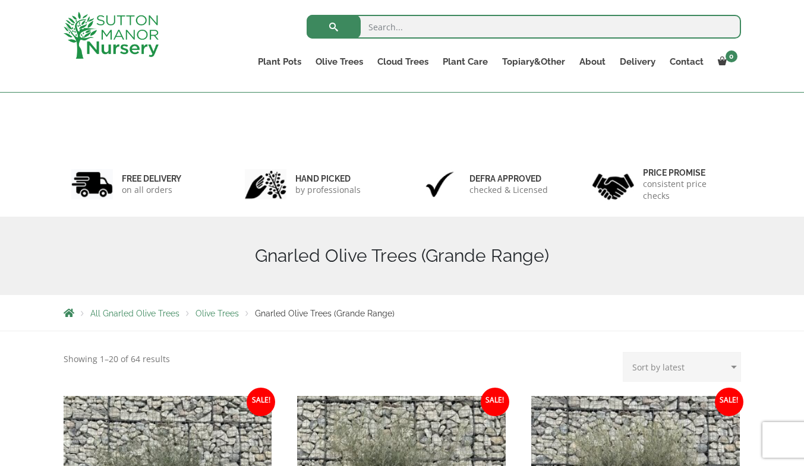  Describe the element at coordinates (279, 62) in the screenshot. I see `a: Plant Pots` at that location.